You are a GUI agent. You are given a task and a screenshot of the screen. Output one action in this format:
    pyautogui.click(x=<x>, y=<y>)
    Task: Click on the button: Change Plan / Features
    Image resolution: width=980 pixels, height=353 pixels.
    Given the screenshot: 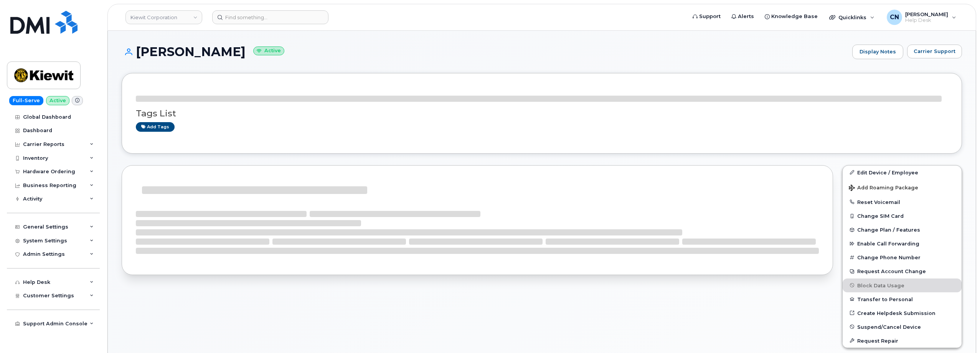 What is the action you would take?
    pyautogui.click(x=902, y=229)
    